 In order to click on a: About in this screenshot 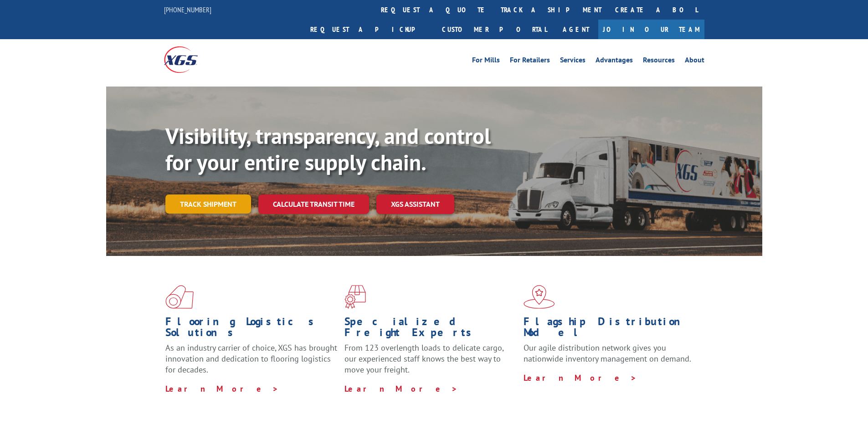, I will do `click(695, 62)`.